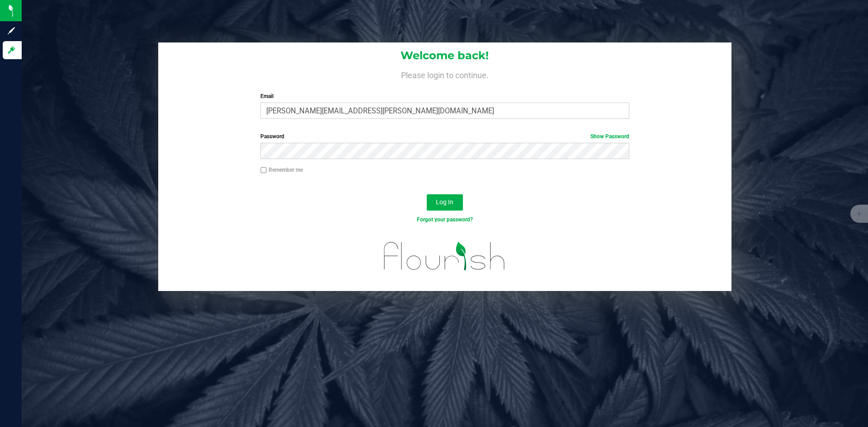 The image size is (868, 427). I want to click on input: Remember me, so click(263, 171).